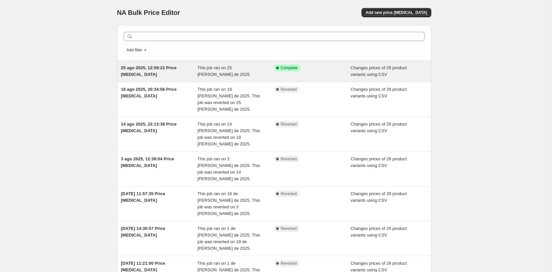  I want to click on button: Add filter, so click(137, 50).